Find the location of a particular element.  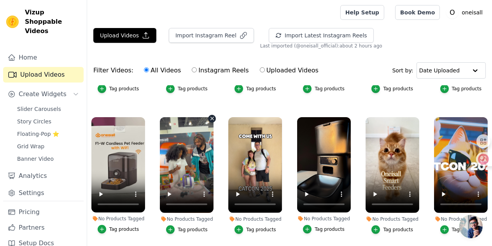

text: O is located at coordinates (453, 12).